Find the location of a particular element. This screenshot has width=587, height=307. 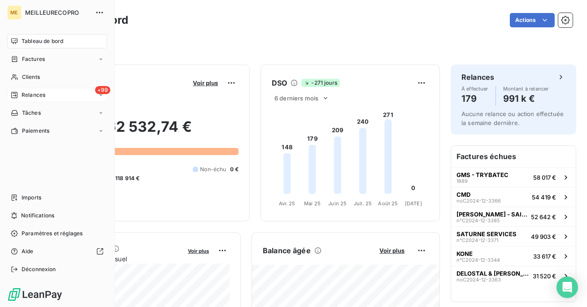

span: GMS - TRYBATEC is located at coordinates (483, 175).